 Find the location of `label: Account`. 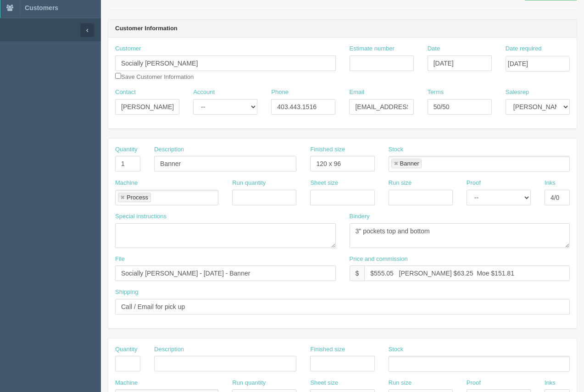

label: Account is located at coordinates (204, 93).